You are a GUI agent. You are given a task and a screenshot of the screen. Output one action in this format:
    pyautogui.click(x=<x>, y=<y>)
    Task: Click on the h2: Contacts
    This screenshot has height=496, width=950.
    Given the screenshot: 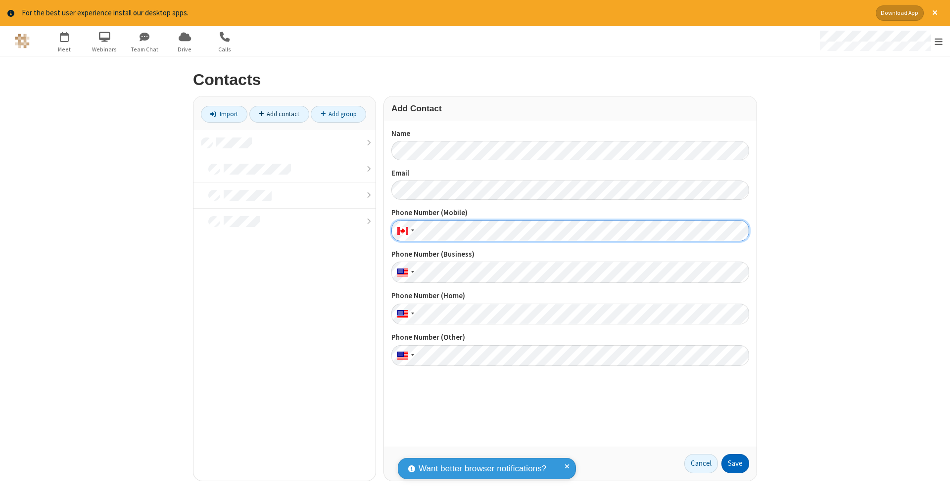 What is the action you would take?
    pyautogui.click(x=475, y=80)
    